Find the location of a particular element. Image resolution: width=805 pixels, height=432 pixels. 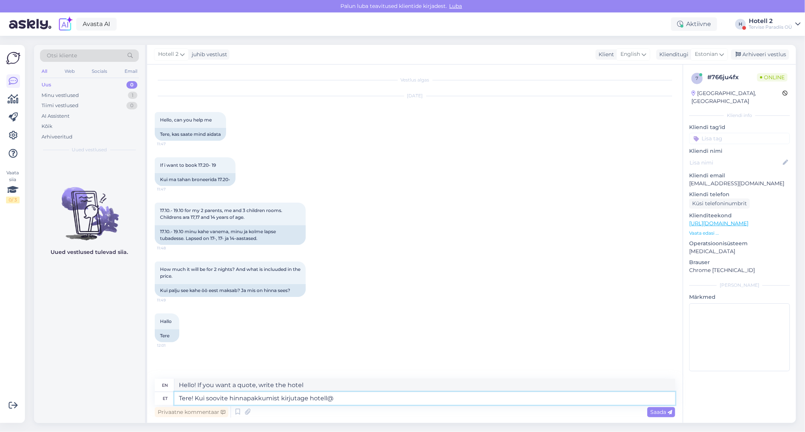

span: Hotell 2 is located at coordinates (168, 54).